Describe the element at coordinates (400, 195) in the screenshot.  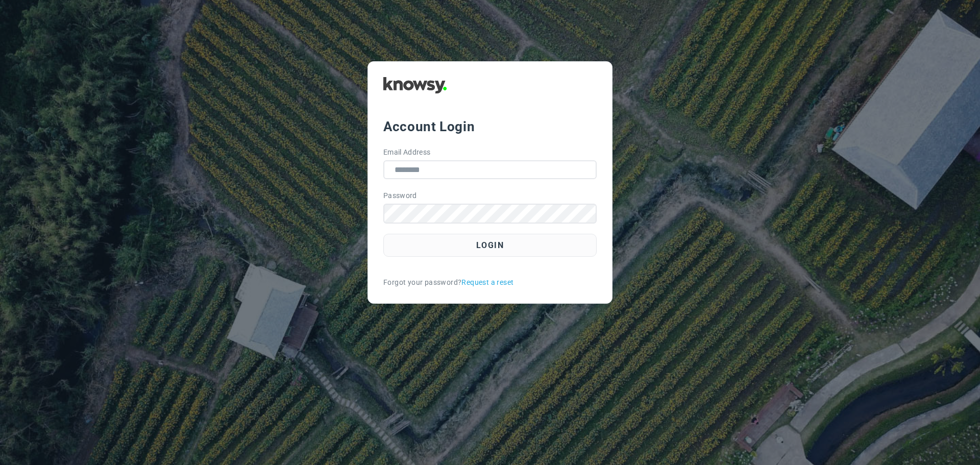
I see `label: Password` at that location.